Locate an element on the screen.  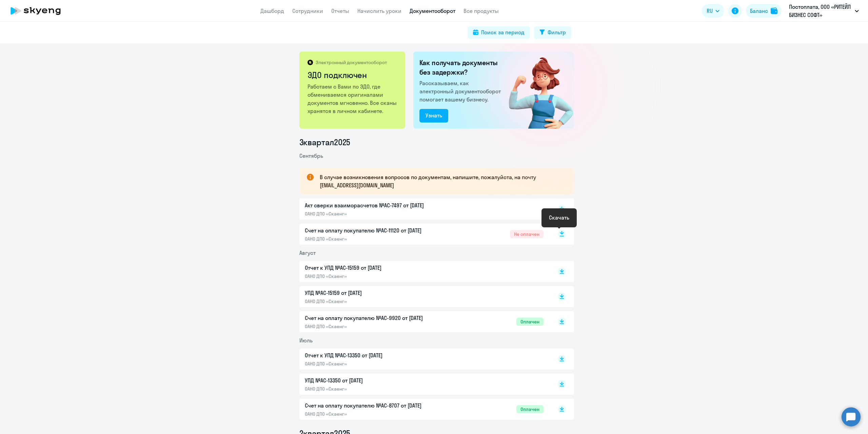
button: Узнать is located at coordinates (434, 115).